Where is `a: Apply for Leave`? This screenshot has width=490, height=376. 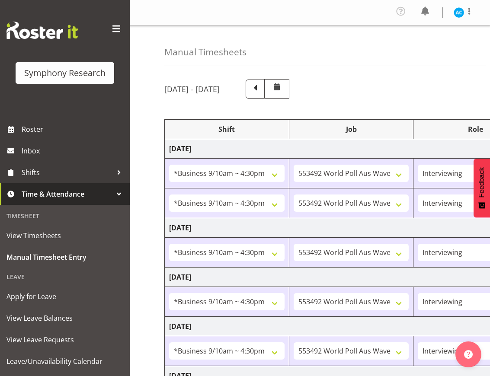
a: Apply for Leave is located at coordinates (65, 296).